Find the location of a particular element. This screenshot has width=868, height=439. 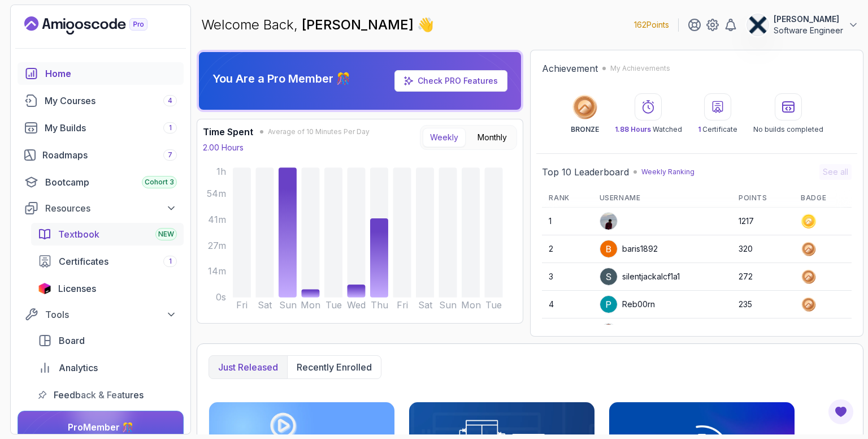

tspan: 0s is located at coordinates (221, 297).